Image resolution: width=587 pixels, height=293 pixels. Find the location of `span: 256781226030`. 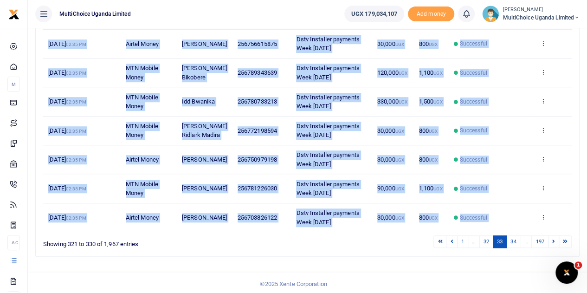

span: 256781226030 is located at coordinates (257, 188).